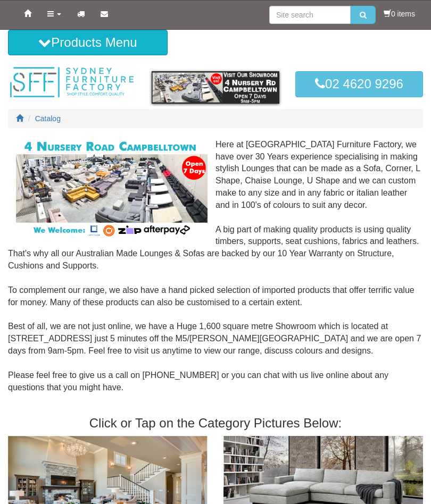  Describe the element at coordinates (216, 423) in the screenshot. I see `h3: Click or Tap on the Category Pictures Below:` at that location.